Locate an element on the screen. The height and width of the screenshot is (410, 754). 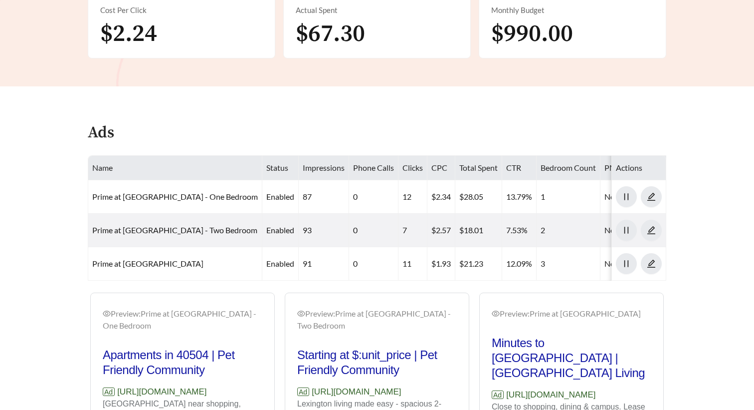
th: Actions is located at coordinates (639, 168).